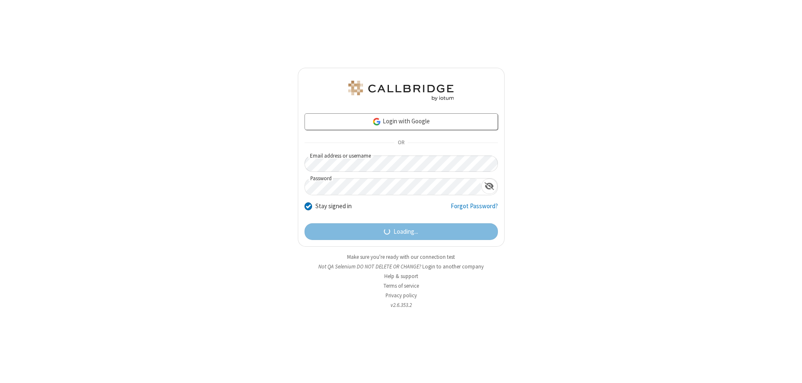 This screenshot has width=802, height=383. I want to click on img: google-icon.png, so click(377, 122).